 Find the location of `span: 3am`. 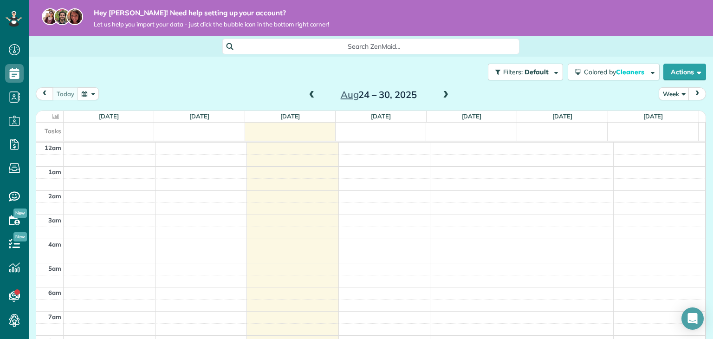

span: 3am is located at coordinates (55, 220).